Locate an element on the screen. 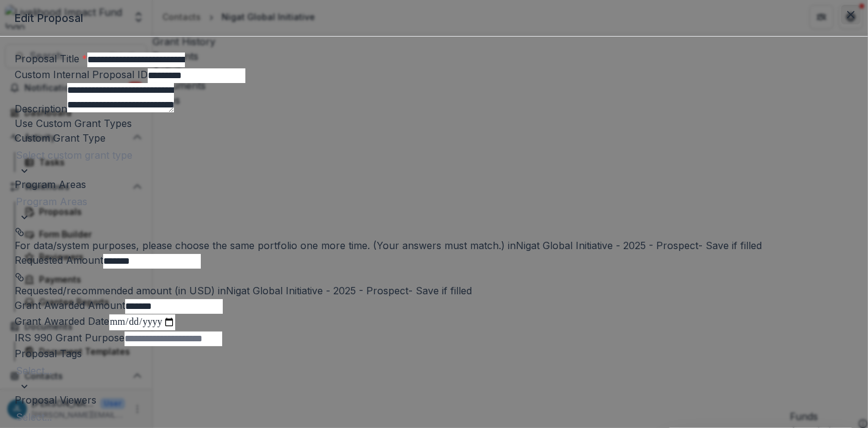 This screenshot has width=868, height=428. label: Custom Grant Type is located at coordinates (60, 138).